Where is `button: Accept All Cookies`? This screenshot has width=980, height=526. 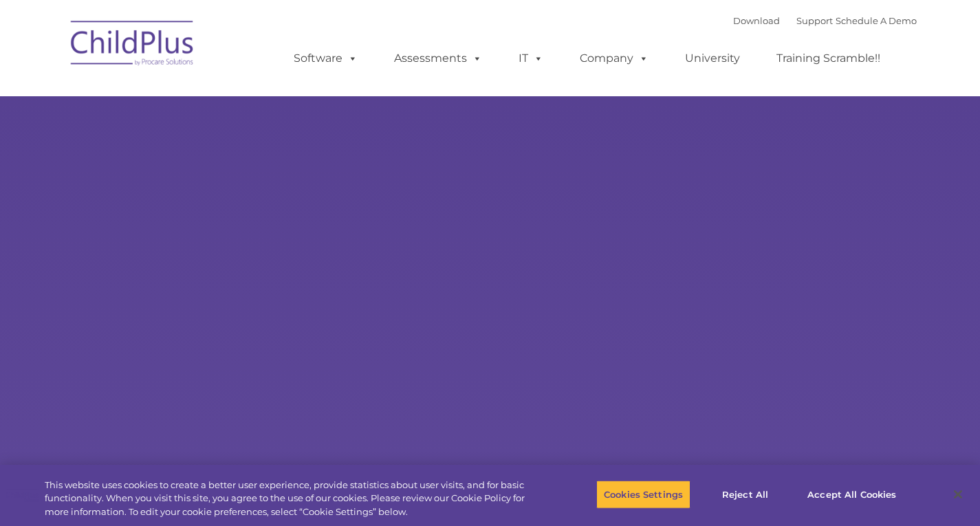
button: Accept All Cookies is located at coordinates (851, 495).